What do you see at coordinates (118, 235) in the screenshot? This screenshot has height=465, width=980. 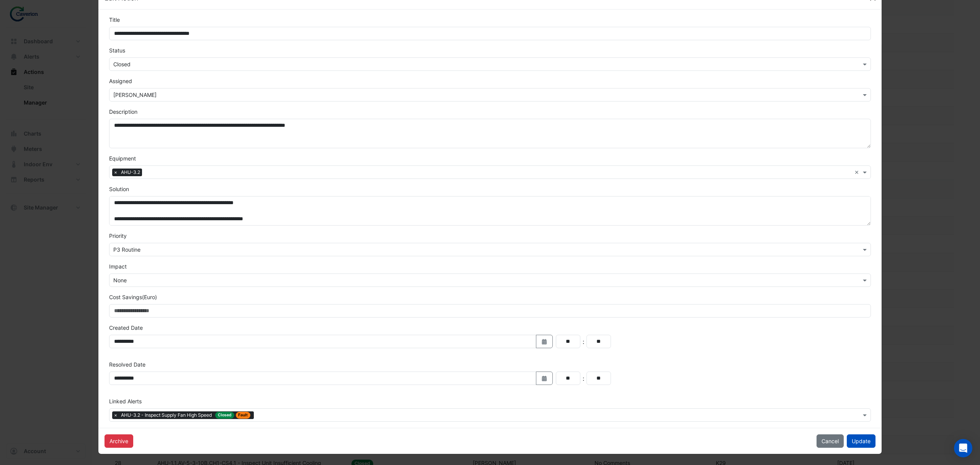 I see `label: Priority` at bounding box center [118, 235].